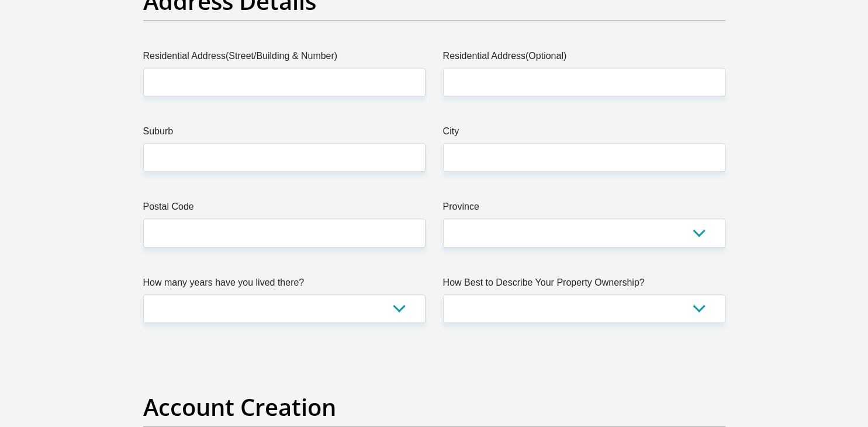 Image resolution: width=868 pixels, height=427 pixels. What do you see at coordinates (284, 209) in the screenshot?
I see `label: Postal Code` at bounding box center [284, 209].